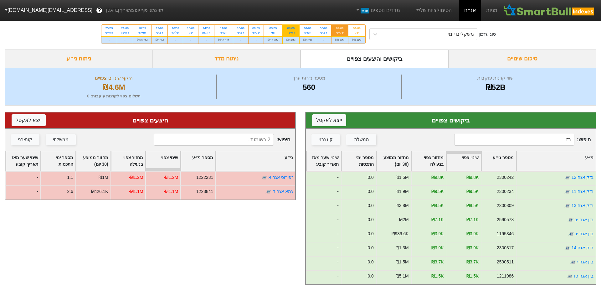  What do you see at coordinates (191, 33) in the screenshot?
I see `div: שני` at bounding box center [191, 33].